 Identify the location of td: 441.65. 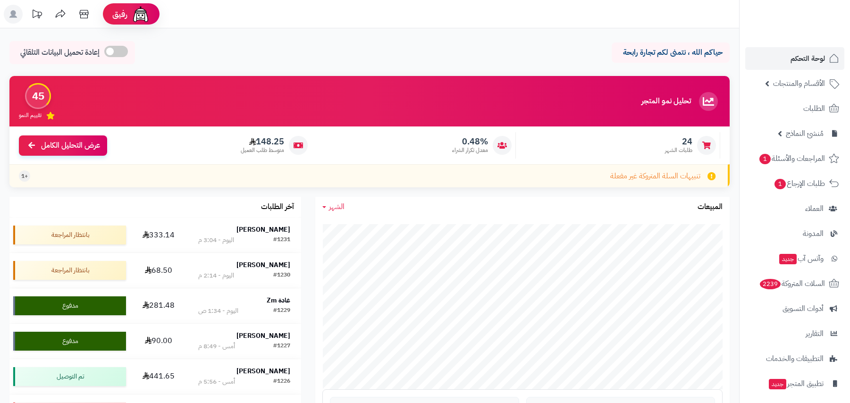
(159, 377).